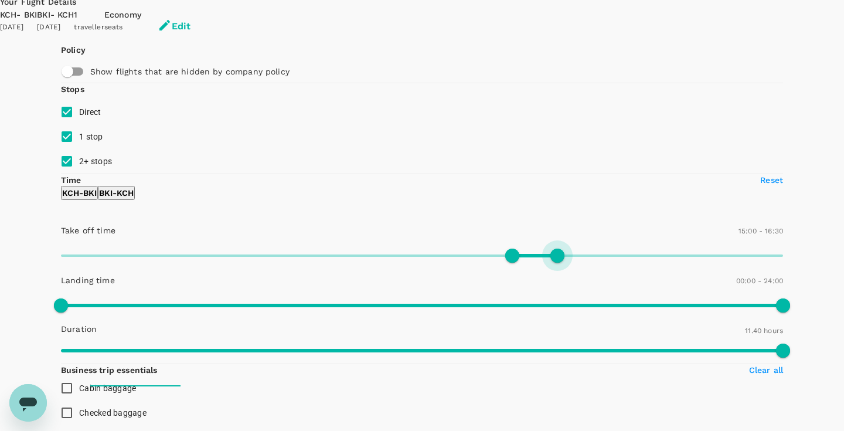 This screenshot has width=844, height=431. What do you see at coordinates (113, 413) in the screenshot?
I see `span: Checked baggage` at bounding box center [113, 413].